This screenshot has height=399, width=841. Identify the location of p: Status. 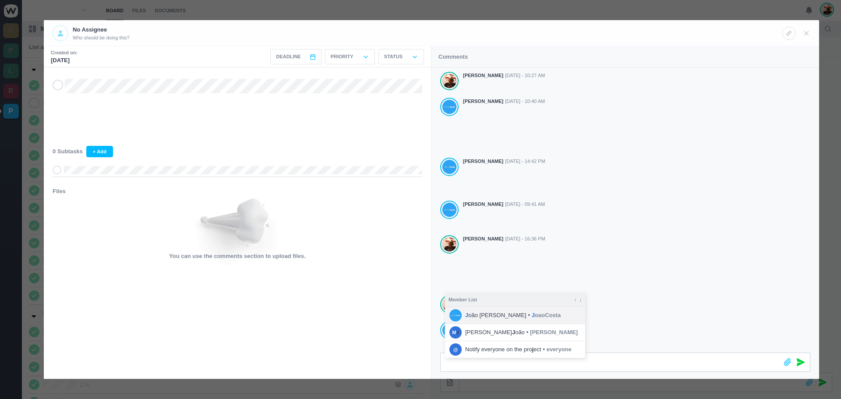
(393, 56).